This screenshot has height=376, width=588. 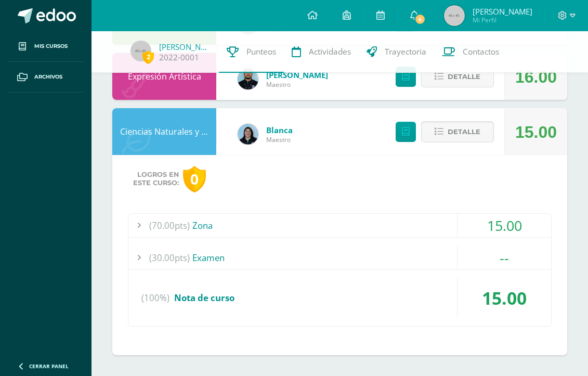 I want to click on span: (30.00pts), so click(x=169, y=257).